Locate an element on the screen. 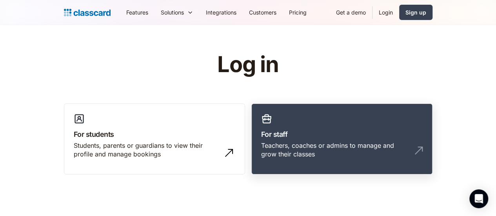 The image size is (496, 216). a: Login is located at coordinates (386, 12).